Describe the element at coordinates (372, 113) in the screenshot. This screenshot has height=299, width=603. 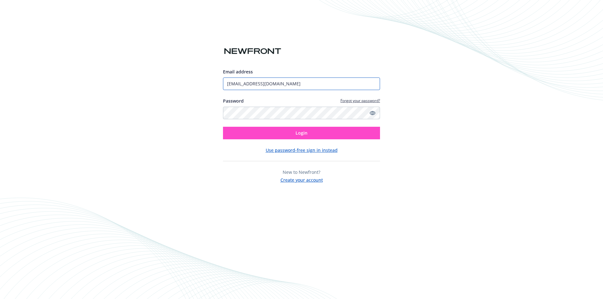
I see `a: Show password` at that location.